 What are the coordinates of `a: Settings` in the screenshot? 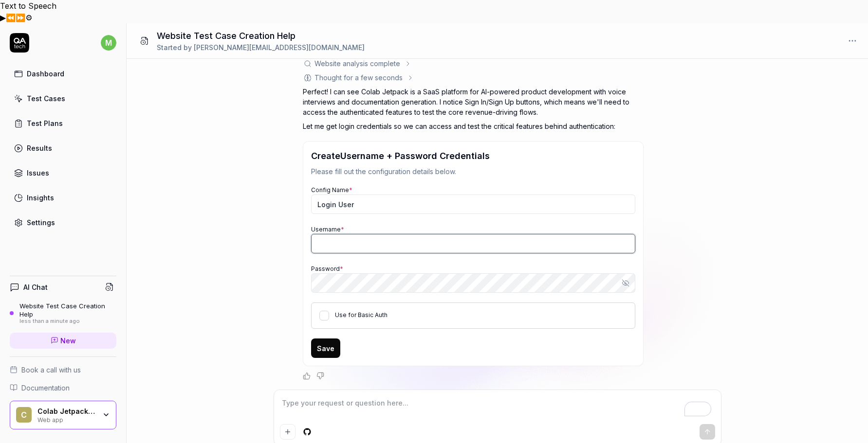 It's located at (63, 222).